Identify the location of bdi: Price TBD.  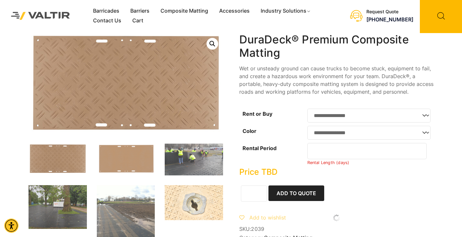
(259, 172).